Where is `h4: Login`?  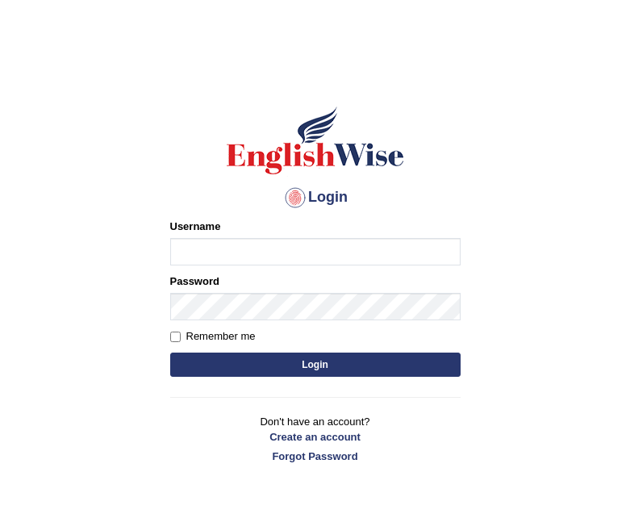 h4: Login is located at coordinates (316, 198).